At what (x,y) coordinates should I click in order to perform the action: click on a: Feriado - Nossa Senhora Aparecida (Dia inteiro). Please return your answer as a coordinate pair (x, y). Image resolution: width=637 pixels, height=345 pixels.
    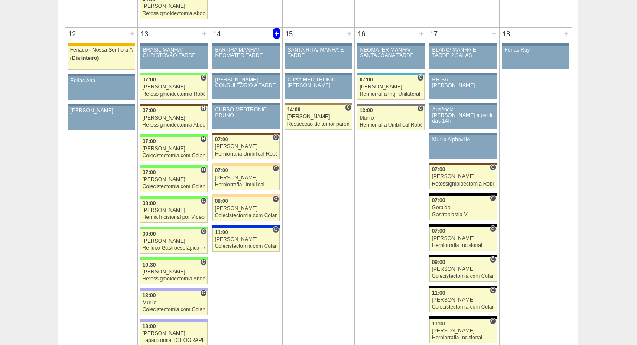
    Looking at the image, I should click on (101, 58).